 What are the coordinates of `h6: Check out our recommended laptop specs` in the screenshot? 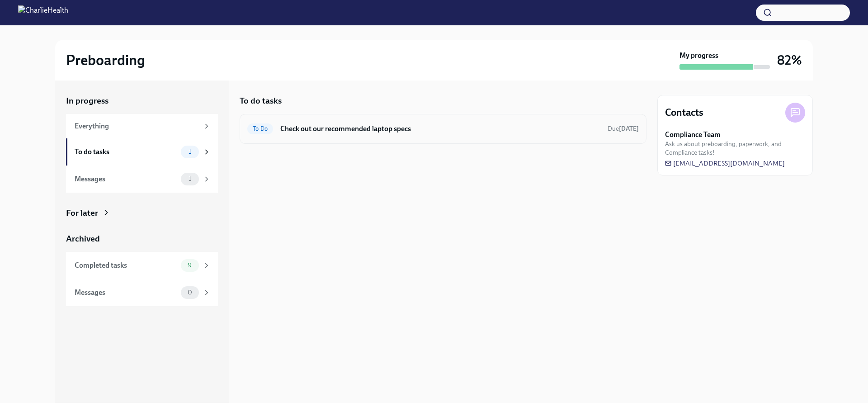 It's located at (440, 129).